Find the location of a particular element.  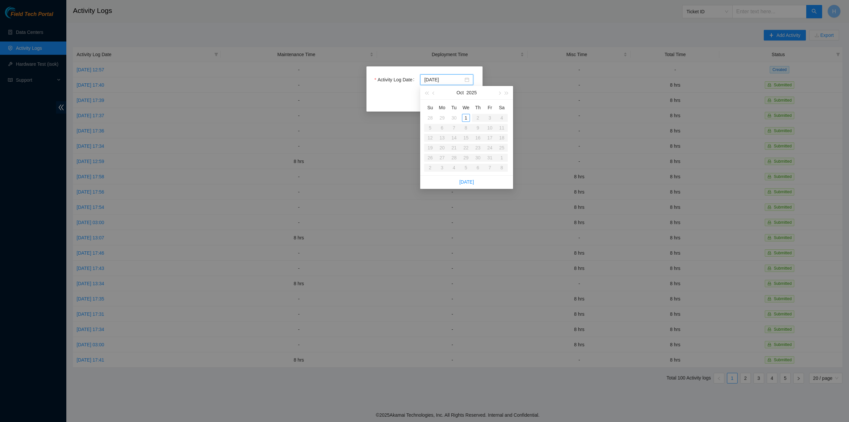

button: Oct is located at coordinates (460, 93).